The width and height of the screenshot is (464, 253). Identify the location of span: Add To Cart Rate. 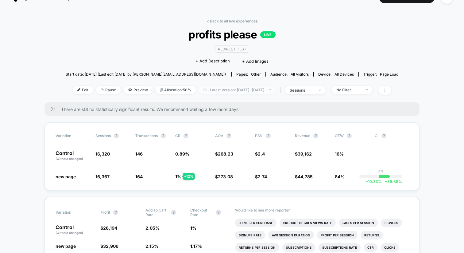
(157, 212).